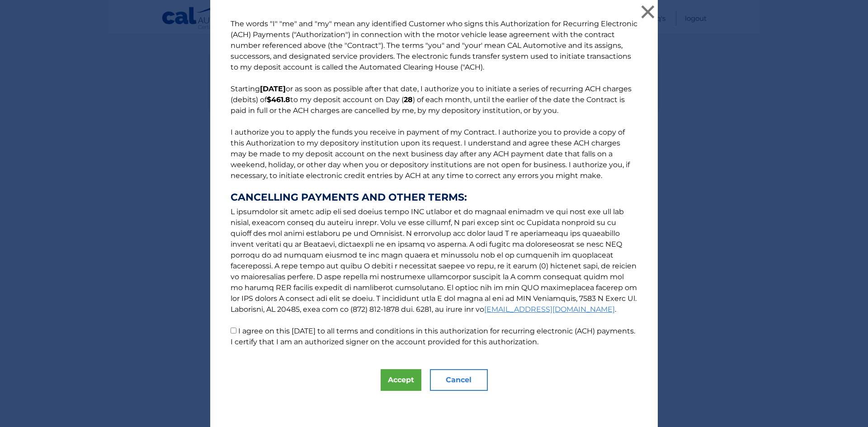  What do you see at coordinates (434, 183) in the screenshot?
I see `p: The words "I" "me" and "my" mean any identified Customer who signs this Authorization for Recurri...` at bounding box center [434, 183].